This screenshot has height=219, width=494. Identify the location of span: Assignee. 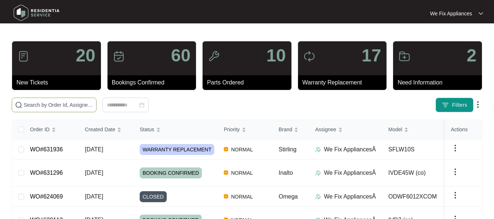
(326, 129).